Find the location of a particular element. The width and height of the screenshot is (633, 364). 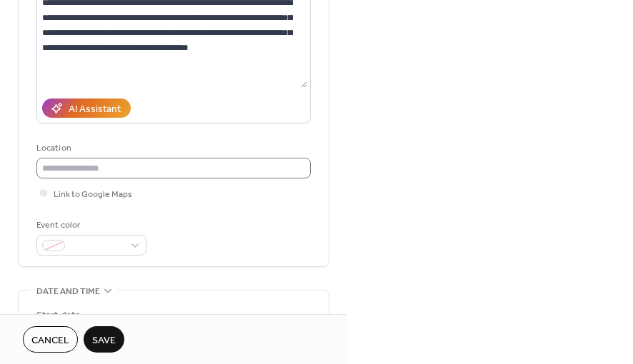

div: Event color is located at coordinates (90, 225).